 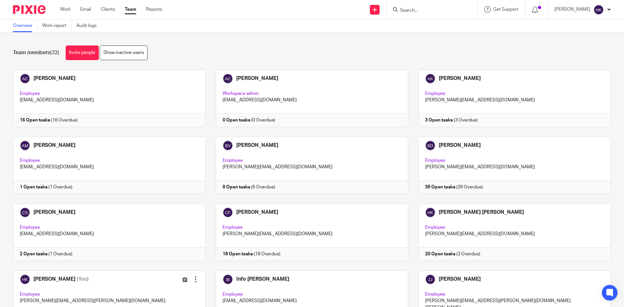 I want to click on a: Work, so click(x=65, y=9).